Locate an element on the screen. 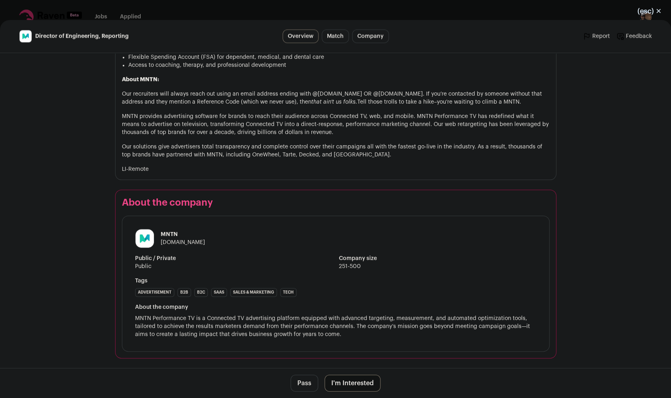  a: Feedback is located at coordinates (634, 36).